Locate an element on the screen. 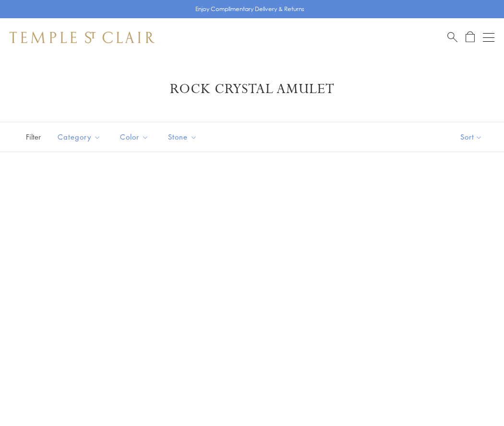 This screenshot has width=504, height=426. button: Stone is located at coordinates (182, 137).